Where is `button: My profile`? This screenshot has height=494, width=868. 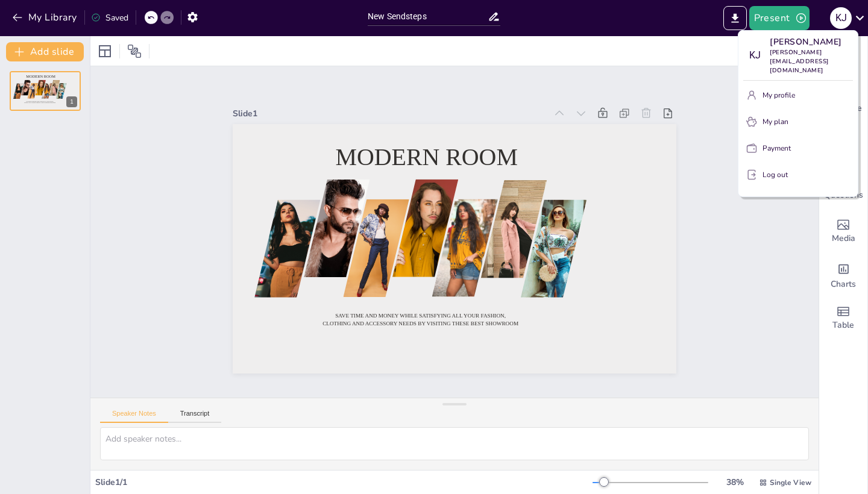
button: My profile is located at coordinates (798, 95).